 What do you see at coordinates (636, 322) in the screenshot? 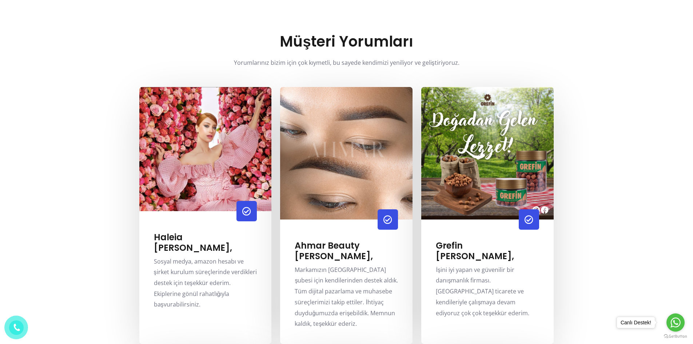
I see `div: Canlı Destek!` at bounding box center [636, 322].